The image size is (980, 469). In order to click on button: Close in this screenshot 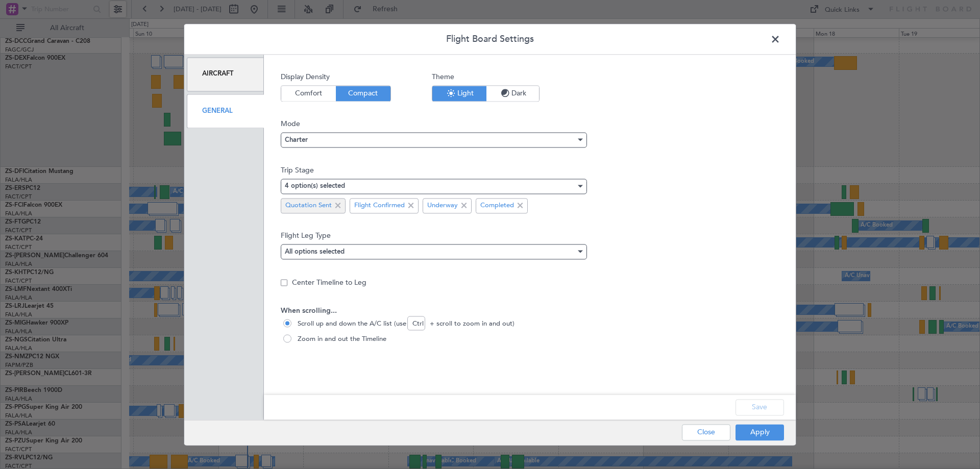, I will do `click(706, 433)`.